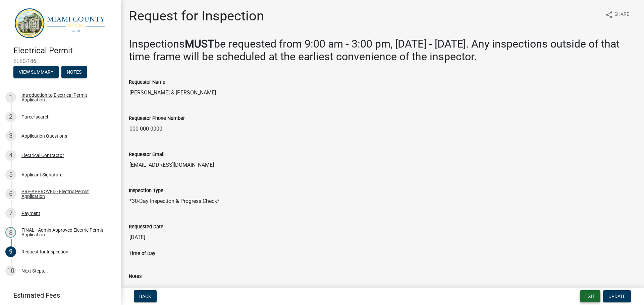  Describe the element at coordinates (146, 155) in the screenshot. I see `label: Requestor Email` at that location.